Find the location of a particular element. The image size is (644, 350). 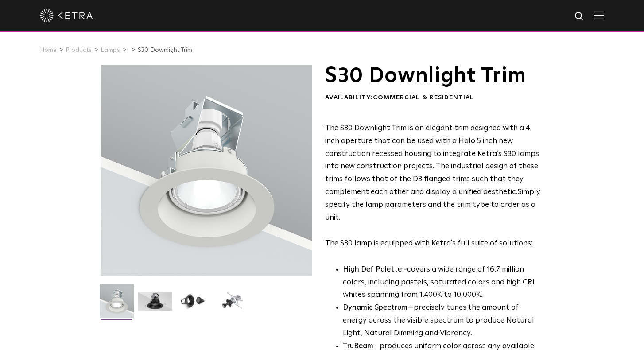

p: The S30 lamp is equipped with Ketra's full suite of solutions: is located at coordinates (433, 186).